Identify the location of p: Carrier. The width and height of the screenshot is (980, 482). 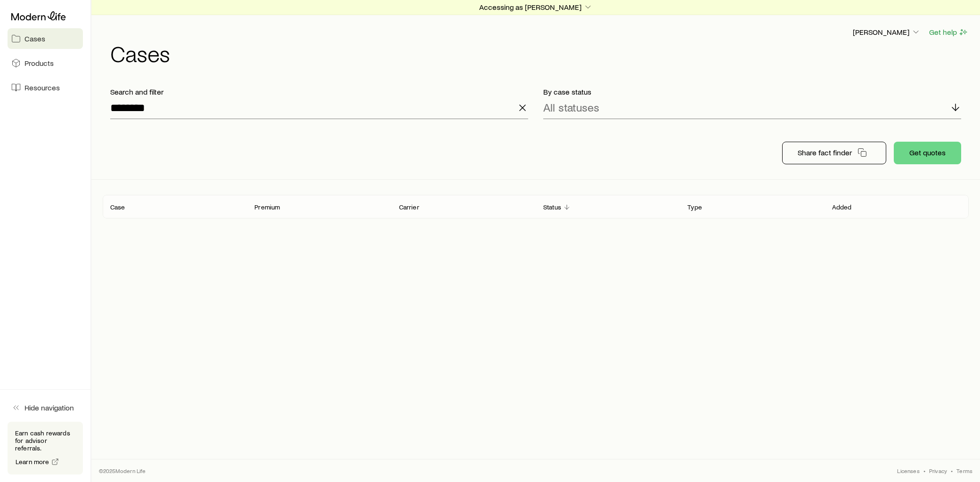
(408, 207).